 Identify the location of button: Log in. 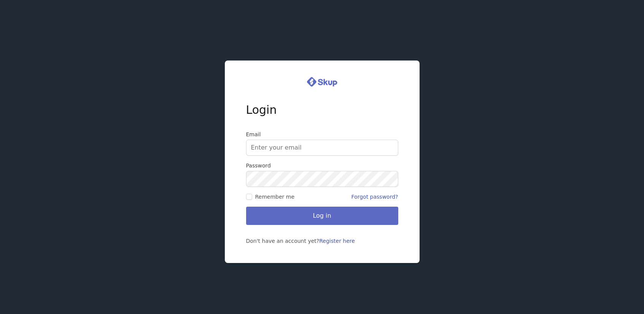
(322, 216).